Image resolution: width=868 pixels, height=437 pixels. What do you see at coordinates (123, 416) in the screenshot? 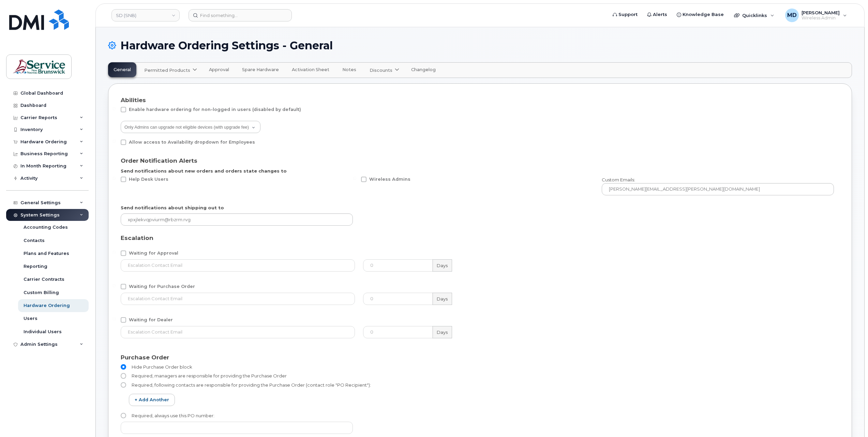
I see `input: Required, always use this PO number:` at bounding box center [123, 416].